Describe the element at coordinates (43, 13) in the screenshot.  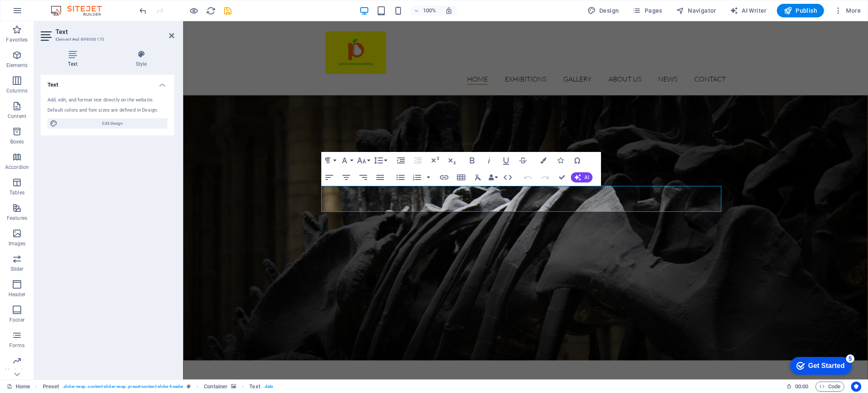
I see `div: Get Started` at that location.